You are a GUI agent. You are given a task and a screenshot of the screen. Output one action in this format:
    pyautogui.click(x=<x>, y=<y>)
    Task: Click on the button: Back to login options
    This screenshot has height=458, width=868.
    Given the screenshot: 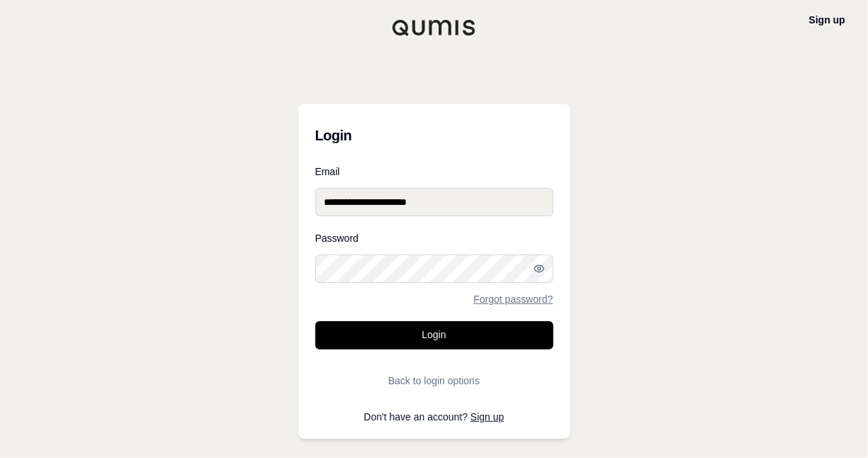 What is the action you would take?
    pyautogui.click(x=434, y=380)
    